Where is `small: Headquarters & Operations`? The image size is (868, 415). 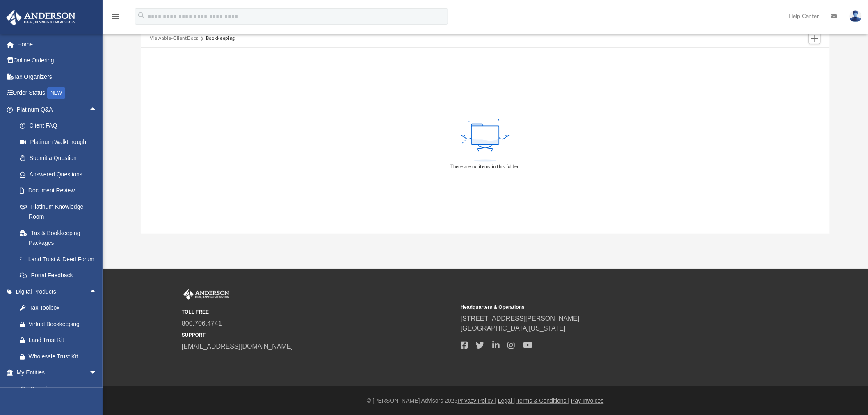 small: Headquarters & Operations is located at coordinates (597, 307).